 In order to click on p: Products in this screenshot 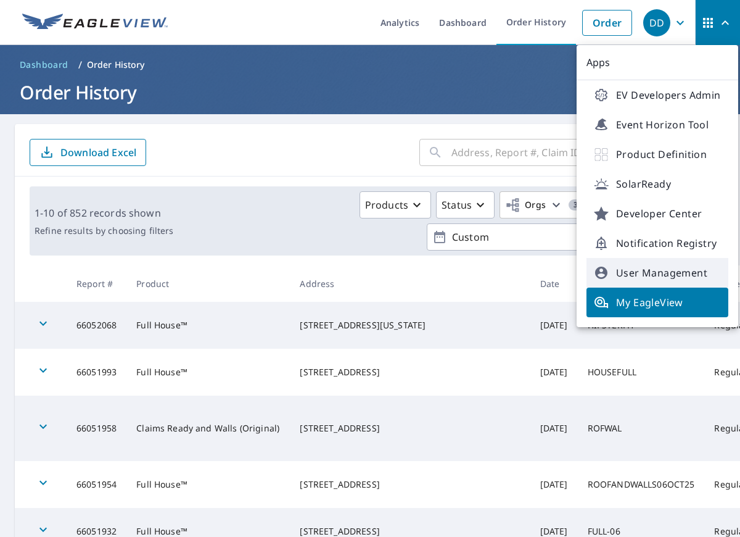, I will do `click(387, 205)`.